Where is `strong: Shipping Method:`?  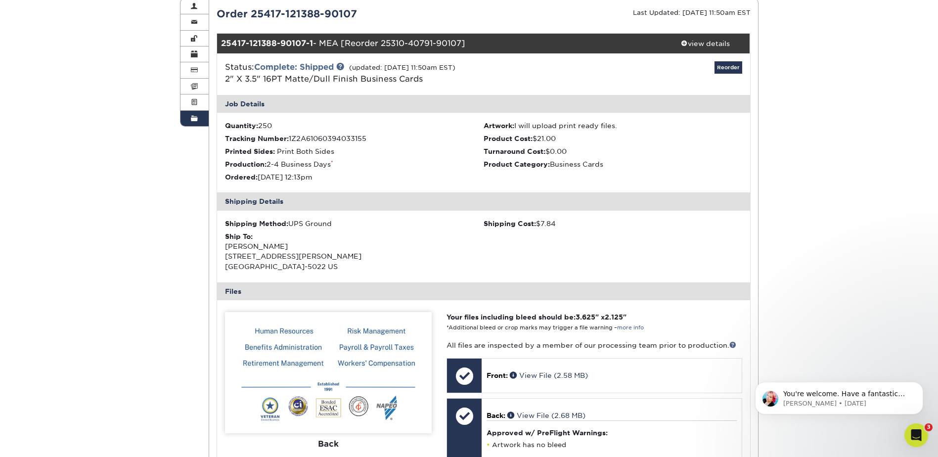 strong: Shipping Method: is located at coordinates (257, 223).